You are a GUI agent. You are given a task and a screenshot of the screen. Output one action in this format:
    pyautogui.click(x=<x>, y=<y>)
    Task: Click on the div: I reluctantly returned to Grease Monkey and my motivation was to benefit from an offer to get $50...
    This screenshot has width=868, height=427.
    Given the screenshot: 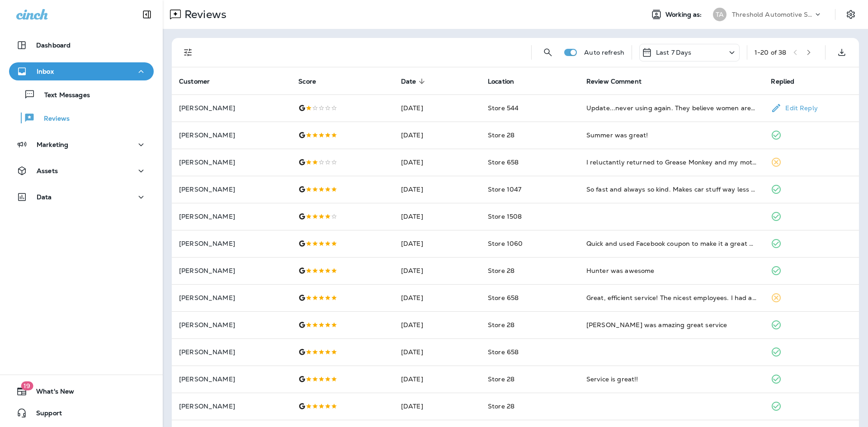 What is the action you would take?
    pyautogui.click(x=671, y=162)
    